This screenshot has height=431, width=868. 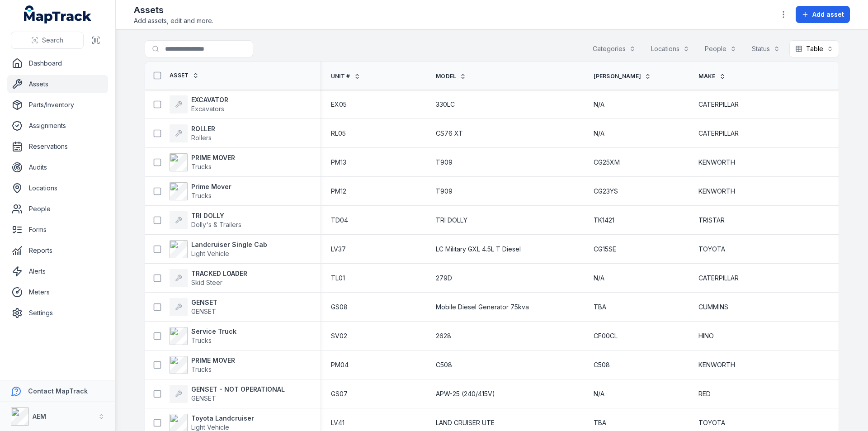 What do you see at coordinates (209, 278) in the screenshot?
I see `a: TRACKED LOADERSkid Steer` at bounding box center [209, 278].